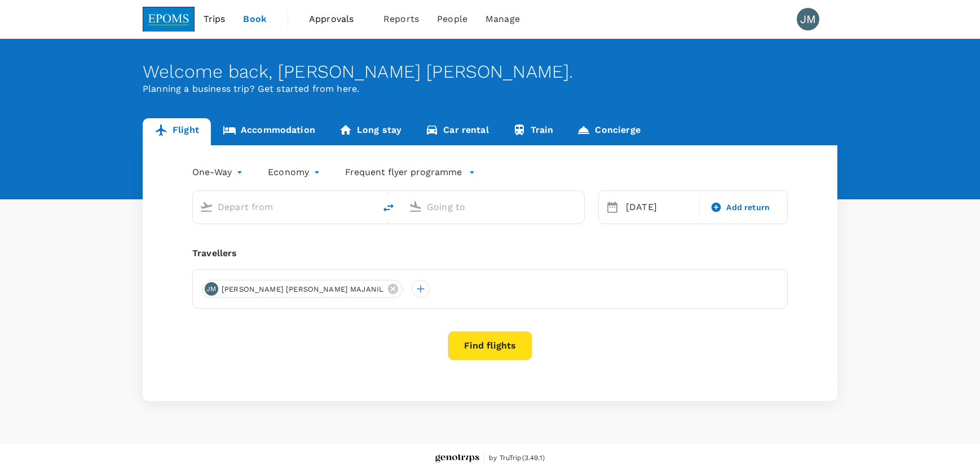 This screenshot has height=473, width=980. I want to click on span: Add return, so click(748, 208).